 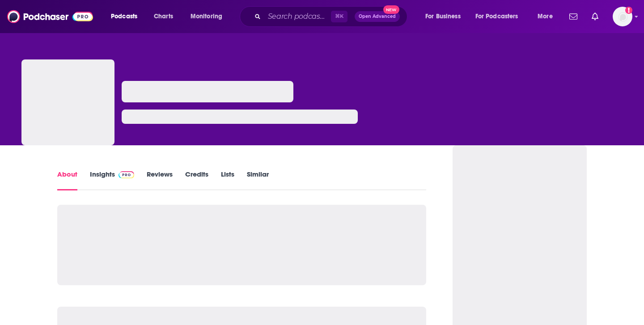 I want to click on a: Similar, so click(x=258, y=180).